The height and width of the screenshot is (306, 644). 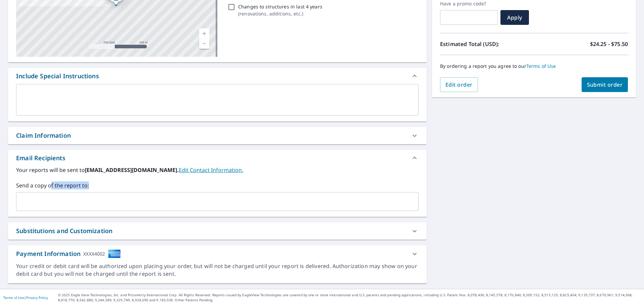 What do you see at coordinates (94, 253) in the screenshot?
I see `div: XXXX4002` at bounding box center [94, 253].